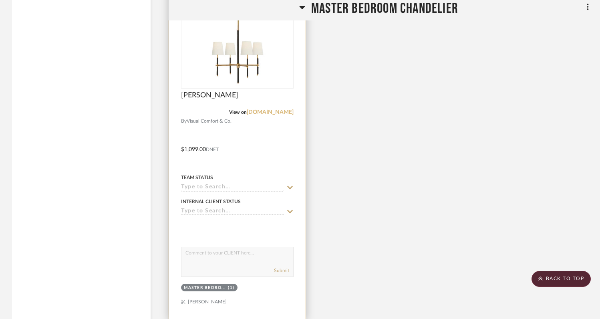 The width and height of the screenshot is (600, 319). I want to click on div: (1), so click(231, 287).